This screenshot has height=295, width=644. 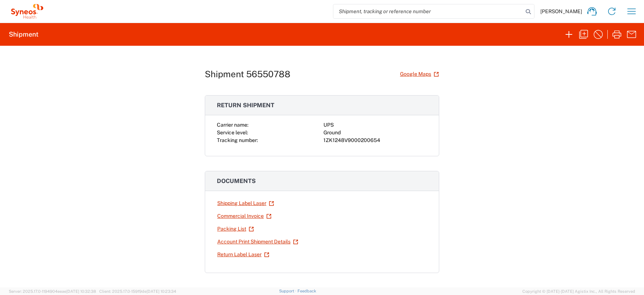 What do you see at coordinates (238, 140) in the screenshot?
I see `span: Tracking number:` at bounding box center [238, 140].